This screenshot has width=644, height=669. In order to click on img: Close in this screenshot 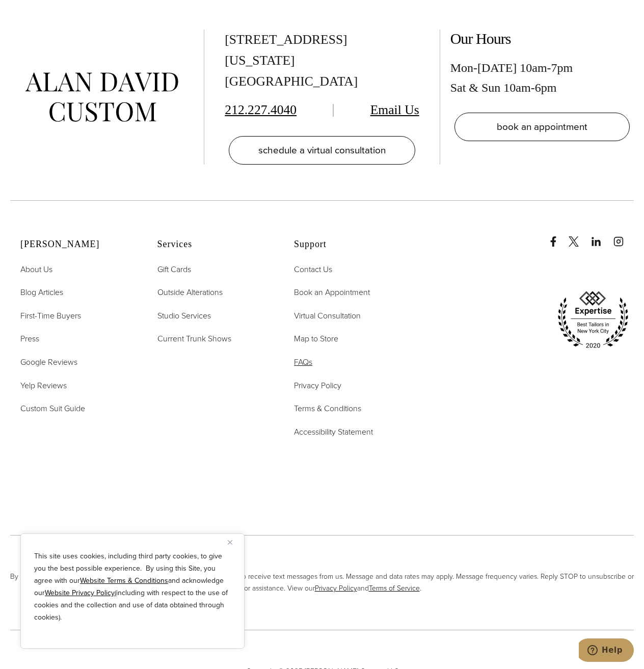, I will do `click(230, 542)`.